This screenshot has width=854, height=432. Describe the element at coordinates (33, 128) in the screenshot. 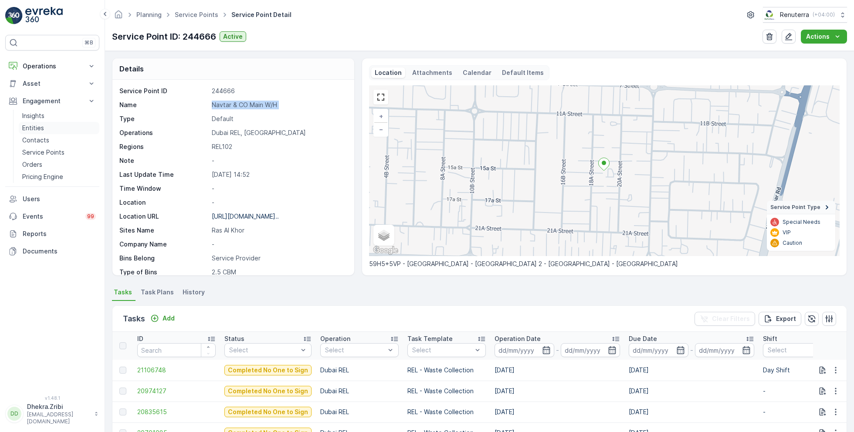

I see `p: Entities` at that location.